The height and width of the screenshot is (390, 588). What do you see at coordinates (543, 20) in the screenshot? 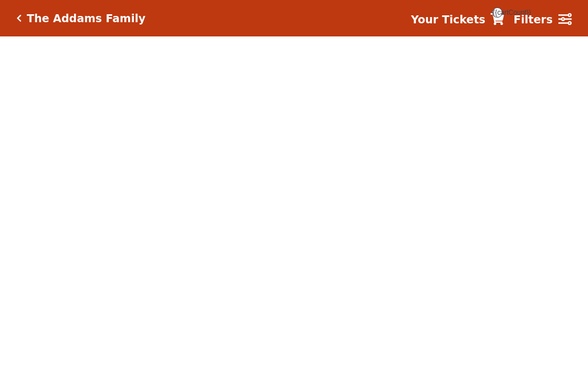
I see `a: Filters` at bounding box center [543, 20].